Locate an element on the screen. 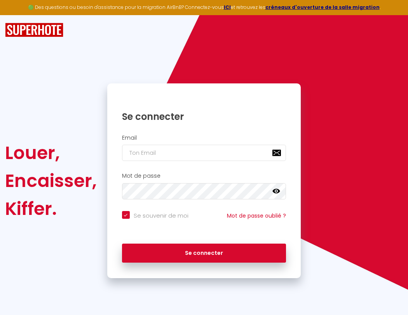 Image resolution: width=408 pixels, height=315 pixels. h2: Email is located at coordinates (204, 138).